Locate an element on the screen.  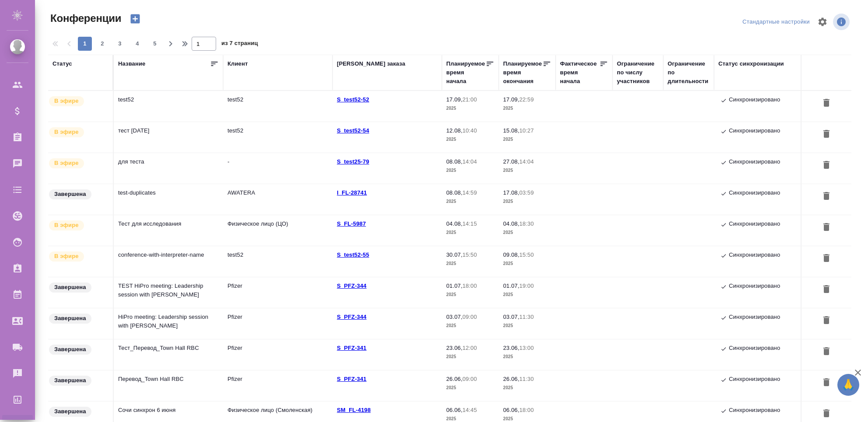
button: 2 is located at coordinates (103, 44).